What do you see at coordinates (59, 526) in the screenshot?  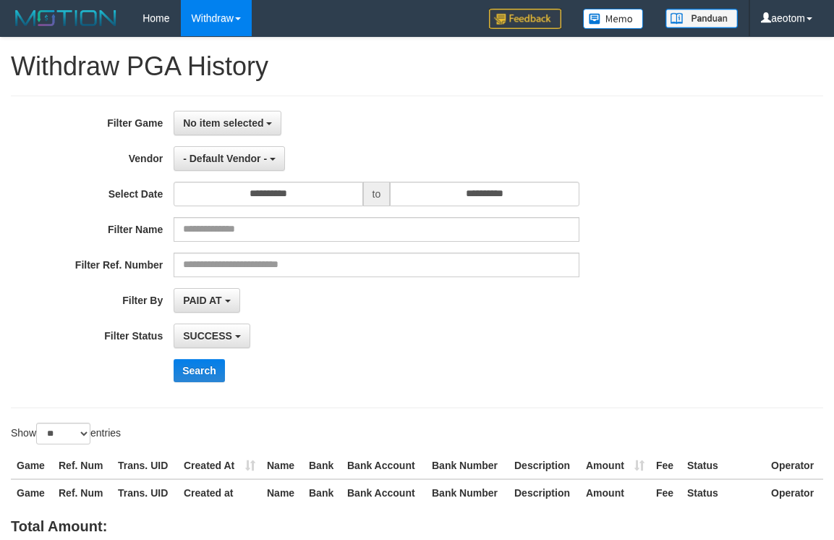 I see `b: Total Amount:` at bounding box center [59, 526].